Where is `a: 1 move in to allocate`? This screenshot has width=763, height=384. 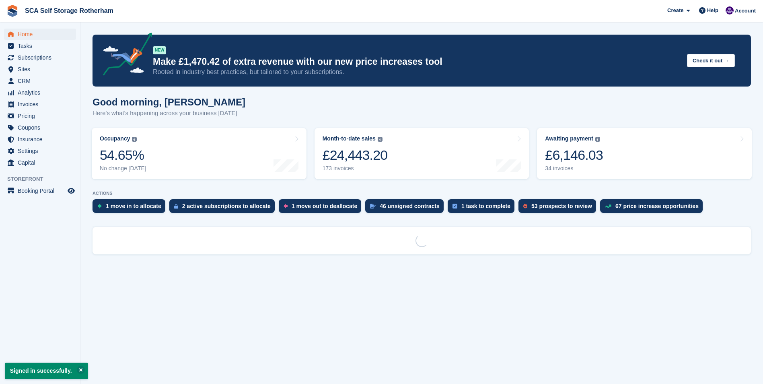
a: 1 move in to allocate is located at coordinates (131, 208).